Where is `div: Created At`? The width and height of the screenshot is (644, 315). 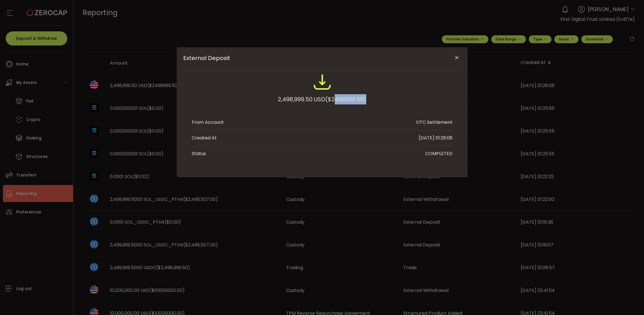 div: Created At is located at coordinates (204, 138).